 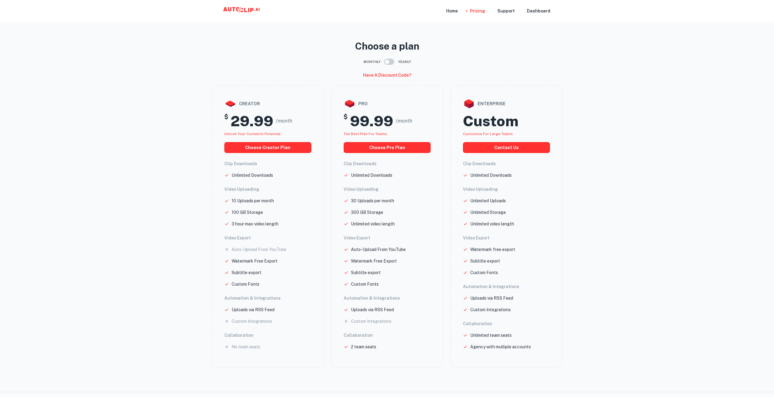 What do you see at coordinates (488, 134) in the screenshot?
I see `span: Customize for large teams` at bounding box center [488, 134].